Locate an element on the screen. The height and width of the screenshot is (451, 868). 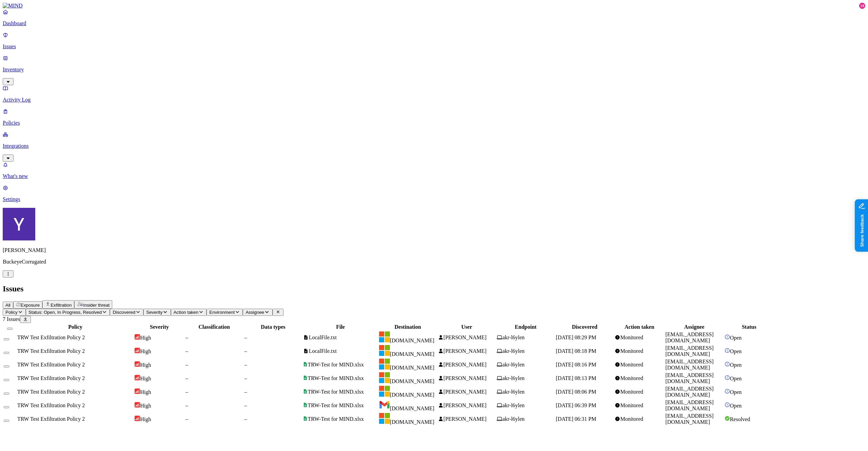
span: 7 Issues is located at coordinates (12, 319).